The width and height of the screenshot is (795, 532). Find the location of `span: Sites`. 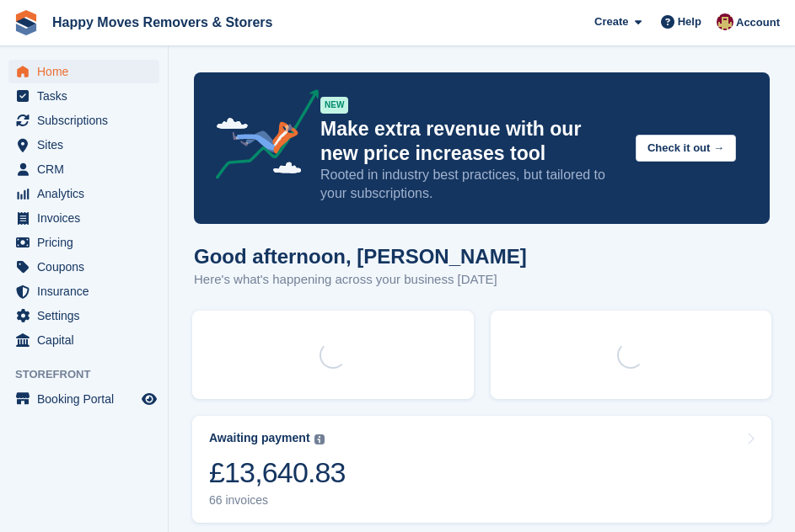

span: Sites is located at coordinates (88, 145).